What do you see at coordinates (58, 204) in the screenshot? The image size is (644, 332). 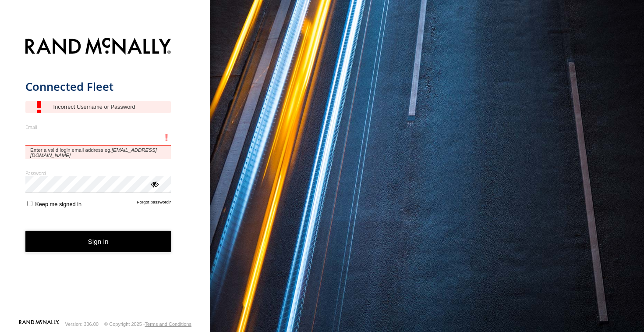 I see `span: Keep me signed in` at bounding box center [58, 204].